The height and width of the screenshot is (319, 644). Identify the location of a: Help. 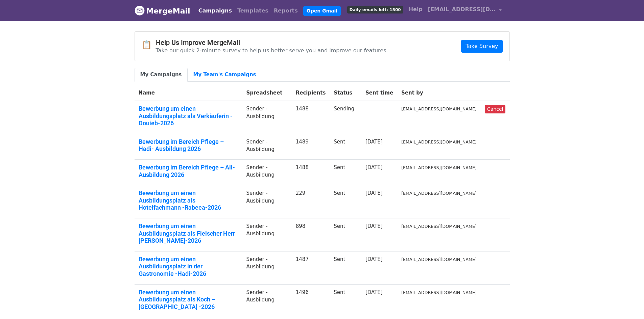
(416, 9).